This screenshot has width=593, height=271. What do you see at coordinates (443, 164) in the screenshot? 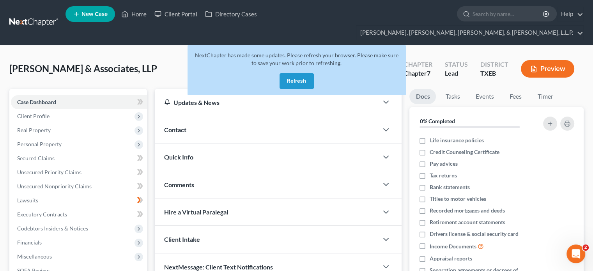
I see `span: Pay advices` at bounding box center [443, 164].